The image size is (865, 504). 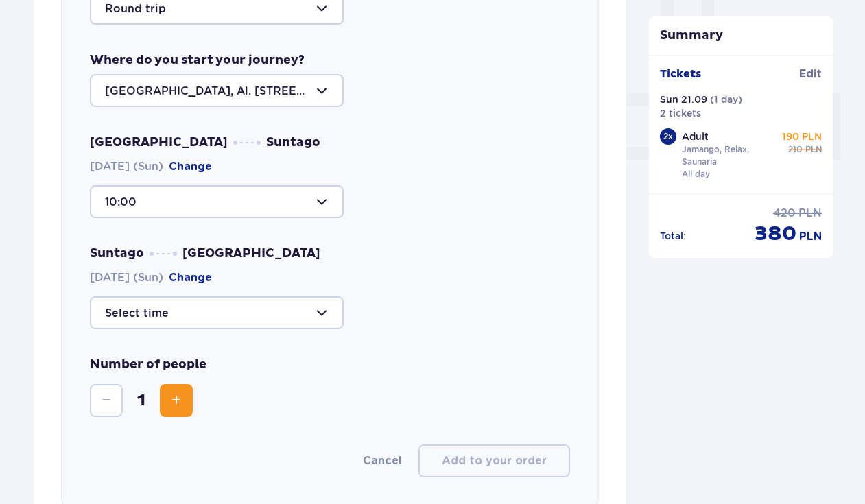 I want to click on p: Tickets, so click(x=680, y=74).